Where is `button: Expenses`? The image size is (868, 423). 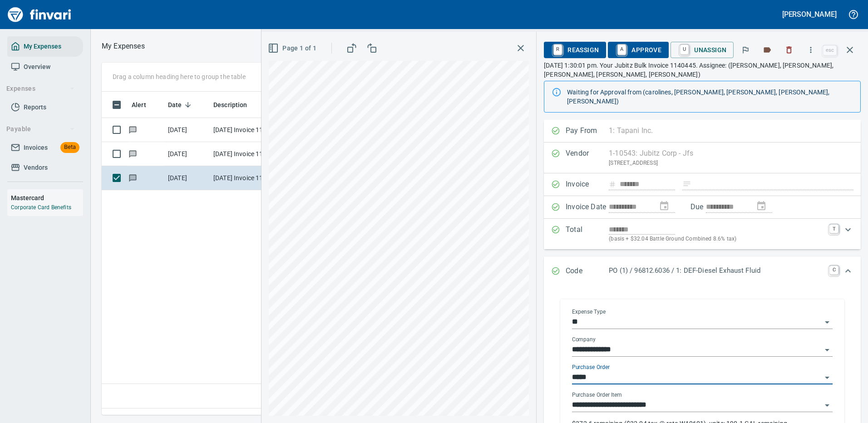 button: Expenses is located at coordinates (40, 88).